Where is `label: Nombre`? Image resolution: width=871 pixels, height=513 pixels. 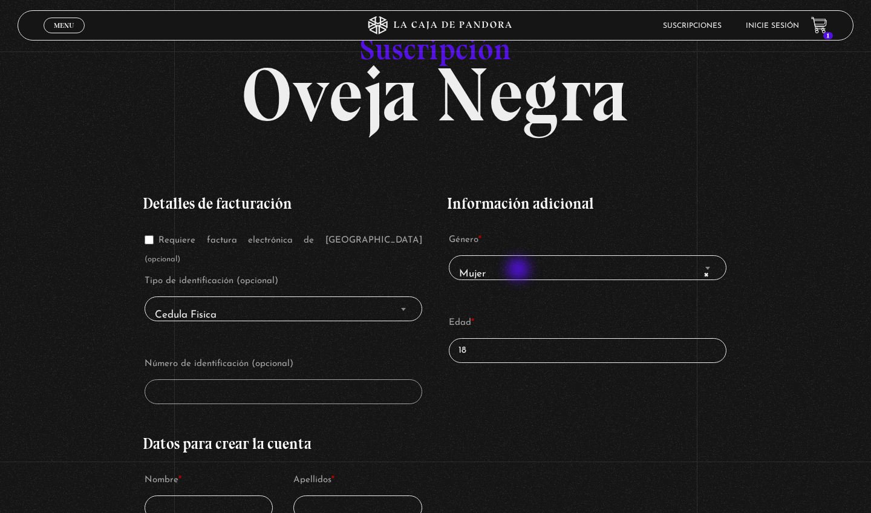
label: Nombre is located at coordinates (209, 481).